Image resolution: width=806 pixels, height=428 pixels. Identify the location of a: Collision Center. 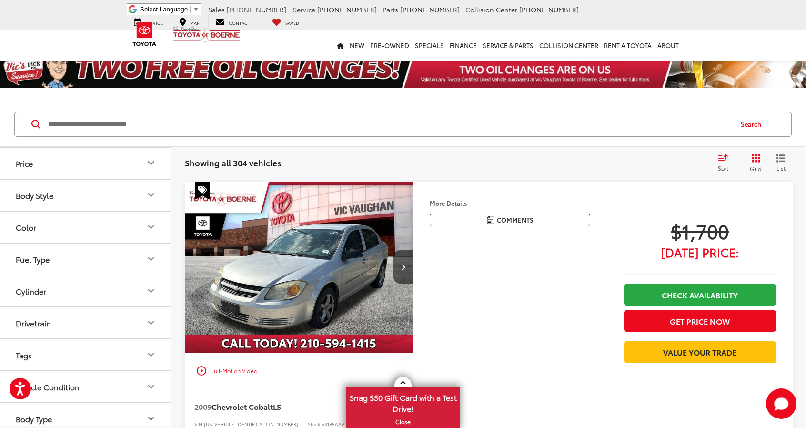
(569, 45).